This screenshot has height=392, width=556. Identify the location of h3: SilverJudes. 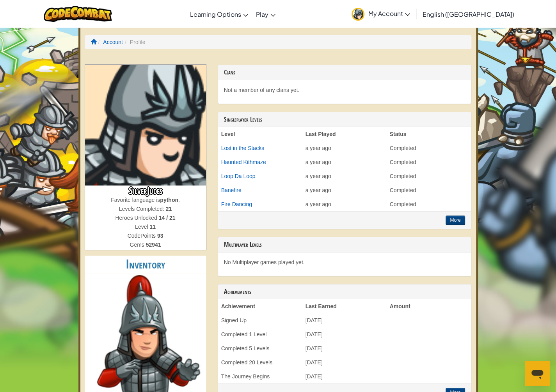
(146, 191).